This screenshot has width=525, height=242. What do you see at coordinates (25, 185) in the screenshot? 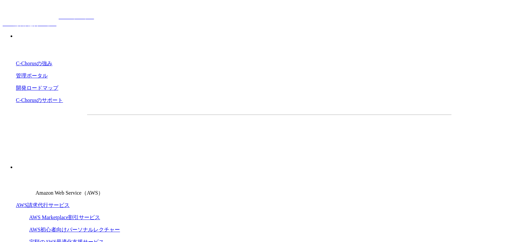
I see `img: Amazon Web Service（AWS）` at bounding box center [25, 185].